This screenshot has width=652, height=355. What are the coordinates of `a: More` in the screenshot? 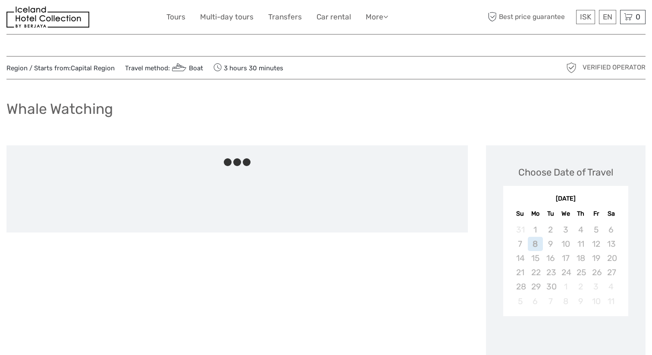 It's located at (377, 17).